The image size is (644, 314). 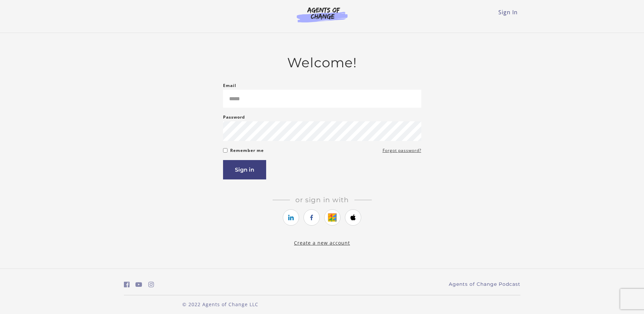 I want to click on a: https://courses.thinkific.com/users/auth/facebook?ss%5Breferral%5D=&ss%5Buser_return_to%5D=&ss%5B..., so click(x=312, y=217).